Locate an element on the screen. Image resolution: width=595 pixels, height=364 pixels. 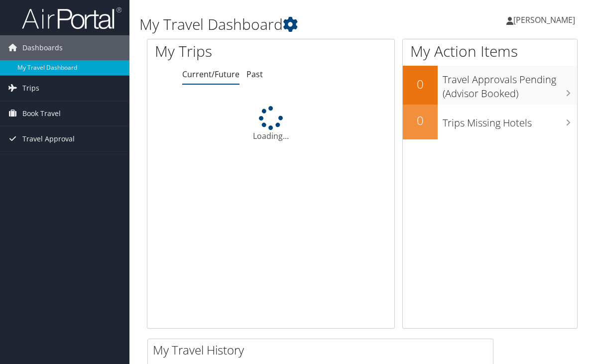
a: 0Travel Approvals Pending (Advisor Booked) is located at coordinates (490, 84).